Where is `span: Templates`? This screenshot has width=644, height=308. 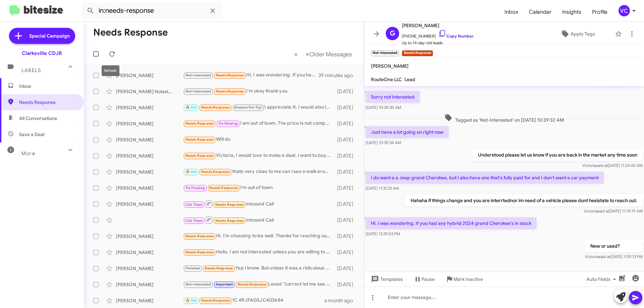 span: Templates is located at coordinates (386, 280).